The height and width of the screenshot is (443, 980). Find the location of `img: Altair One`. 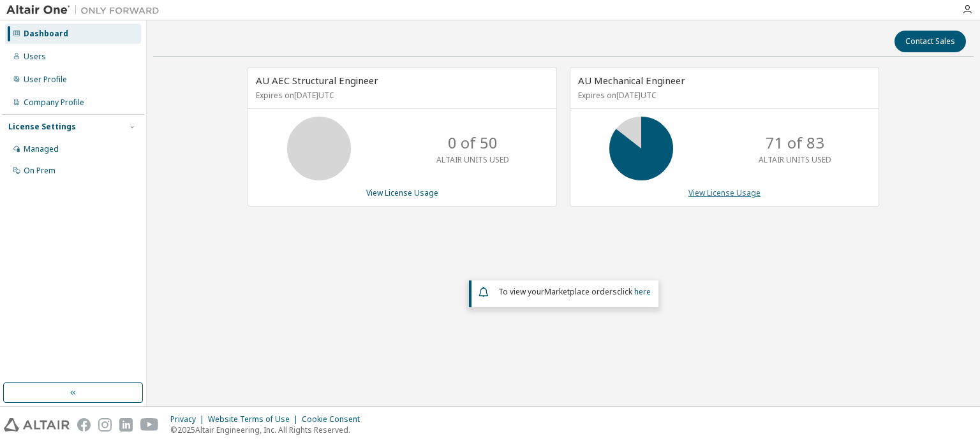

img: Altair One is located at coordinates (86, 10).